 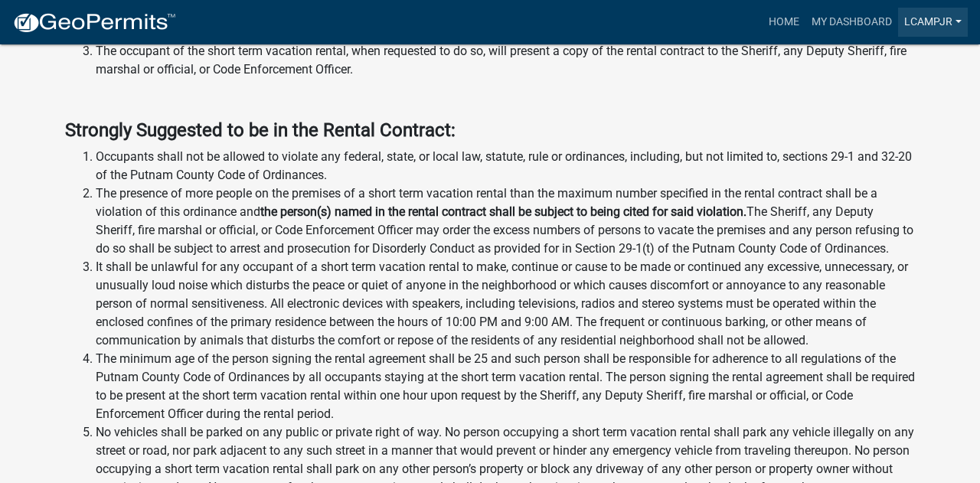 I want to click on li: It shall be unlawful for any occupant of a short term vacation rental to make, continue or cause ..., so click(x=506, y=304).